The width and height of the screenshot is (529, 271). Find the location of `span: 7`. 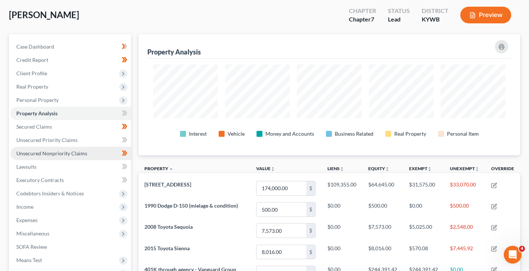

span: 7 is located at coordinates (372, 19).